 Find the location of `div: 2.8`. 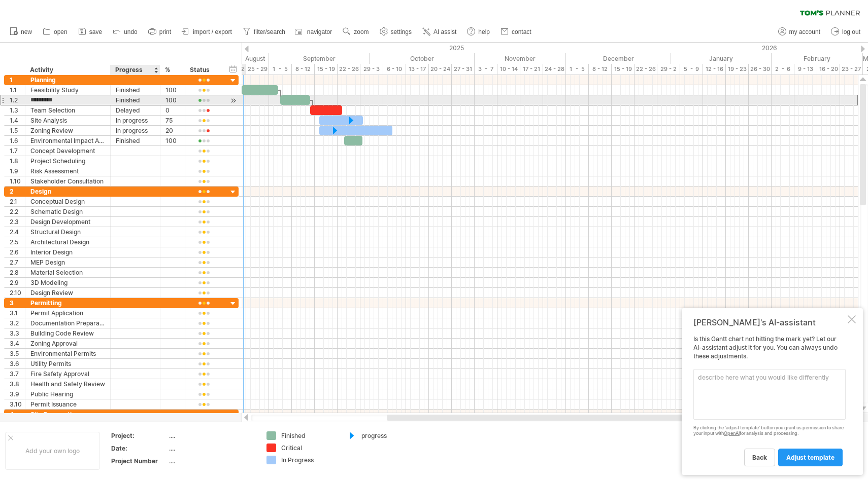

div: 2.8 is located at coordinates (18, 272).